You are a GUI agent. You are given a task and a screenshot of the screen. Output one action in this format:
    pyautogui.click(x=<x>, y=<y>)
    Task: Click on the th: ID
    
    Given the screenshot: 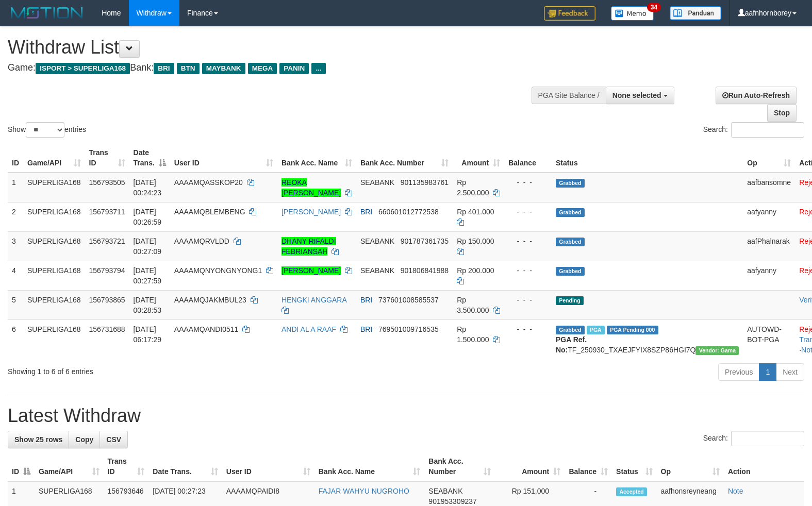 What is the action you would take?
    pyautogui.click(x=15, y=158)
    